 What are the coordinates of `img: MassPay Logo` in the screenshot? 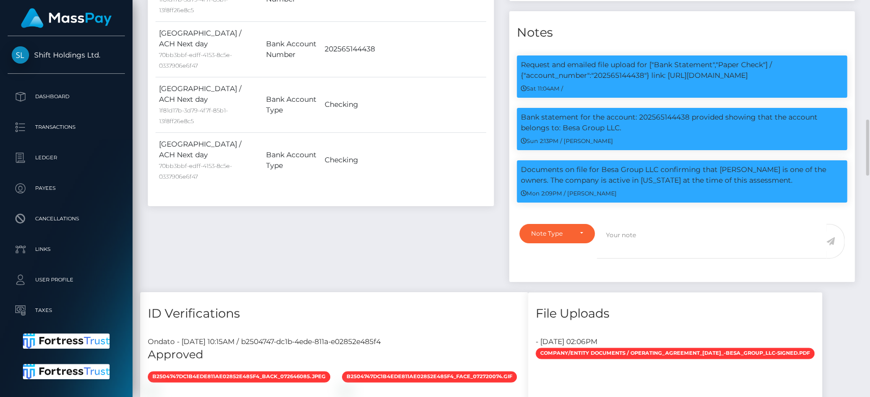 It's located at (66, 18).